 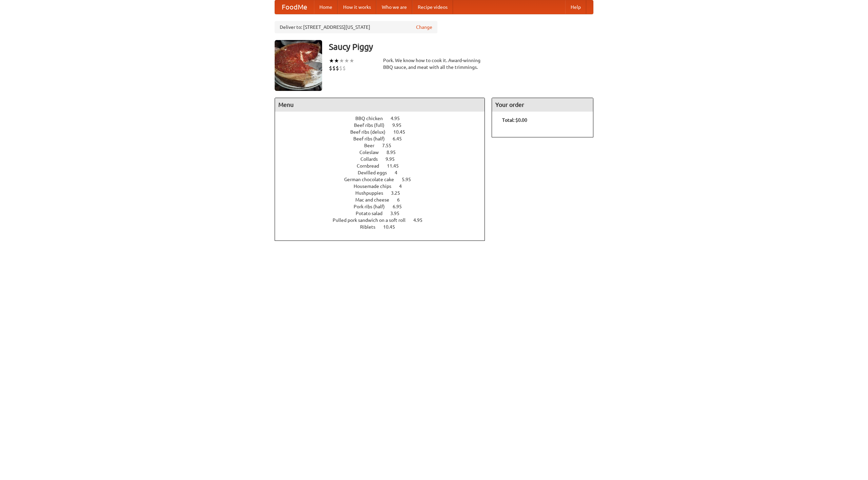 I want to click on span: Pulled pork sandwich on a soft roll, so click(x=373, y=220).